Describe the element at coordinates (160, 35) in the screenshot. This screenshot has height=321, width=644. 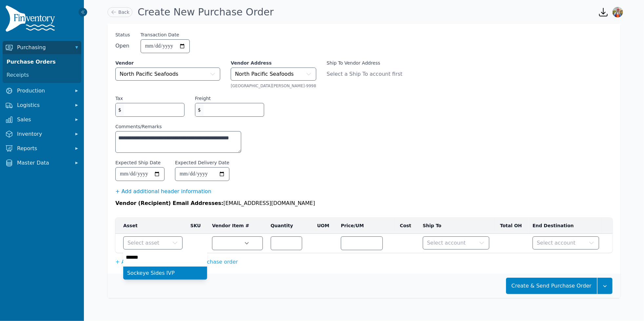
I see `label: Transaction Date` at that location.